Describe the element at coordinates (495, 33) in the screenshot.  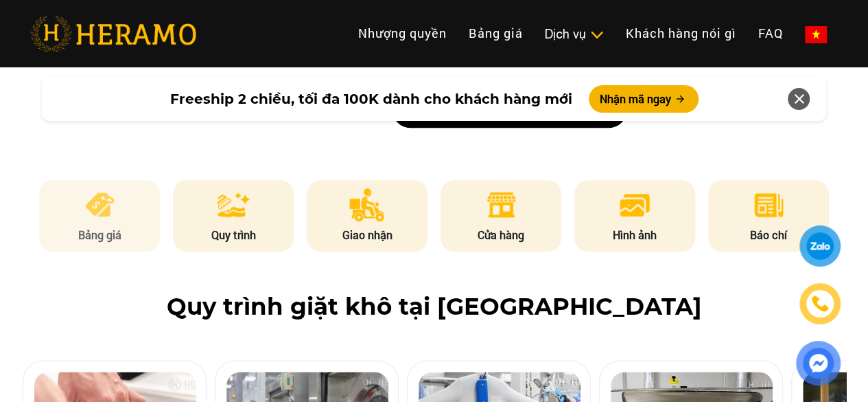
I see `a: Bảng giá` at that location.